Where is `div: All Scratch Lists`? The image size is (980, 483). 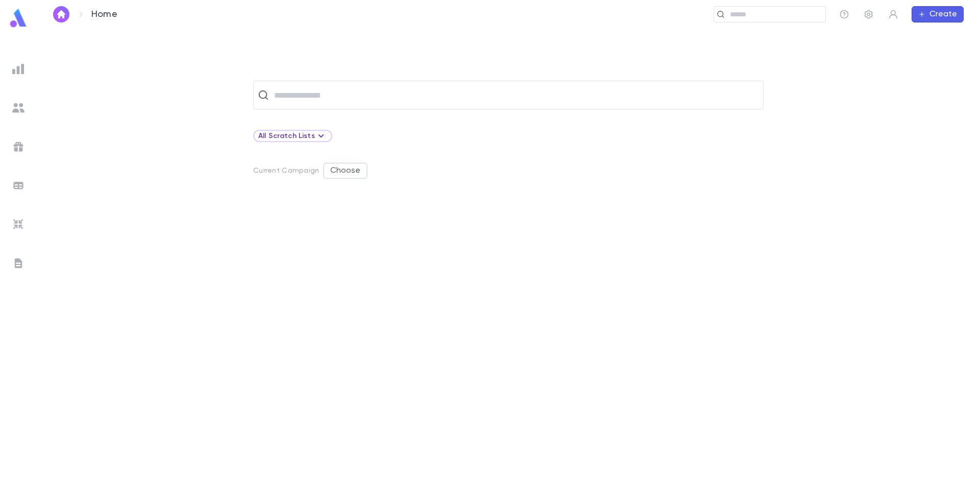 div: All Scratch Lists is located at coordinates (293, 136).